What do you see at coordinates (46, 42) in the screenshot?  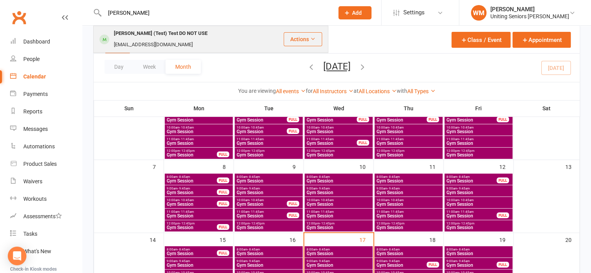 I see `a: Dashboard` at bounding box center [46, 42].